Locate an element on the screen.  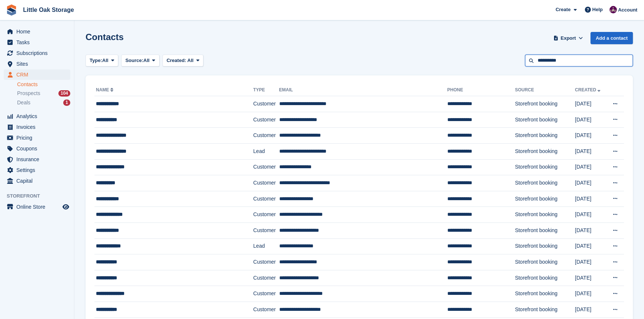
a: Prospects 104 is located at coordinates (44, 93).